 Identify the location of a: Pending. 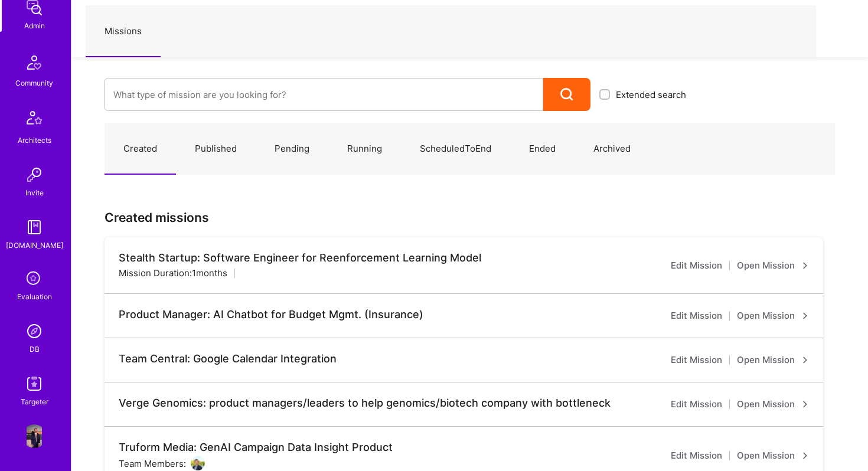
(292, 149).